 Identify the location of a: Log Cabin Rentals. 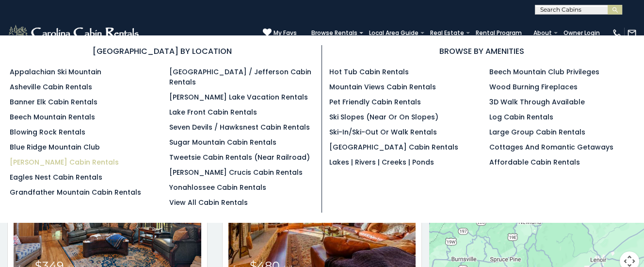
(521, 117).